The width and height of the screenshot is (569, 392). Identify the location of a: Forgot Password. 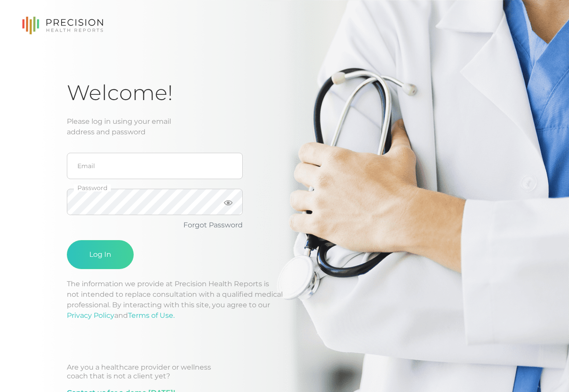
(213, 225).